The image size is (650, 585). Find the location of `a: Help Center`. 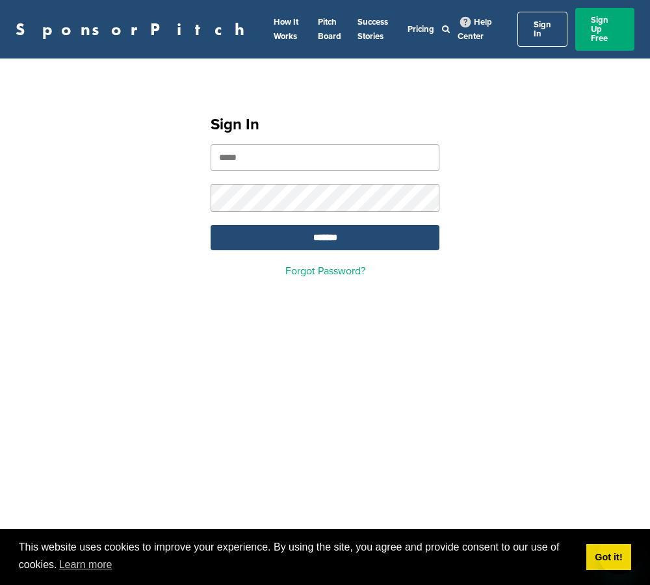

a: Help Center is located at coordinates (474, 29).